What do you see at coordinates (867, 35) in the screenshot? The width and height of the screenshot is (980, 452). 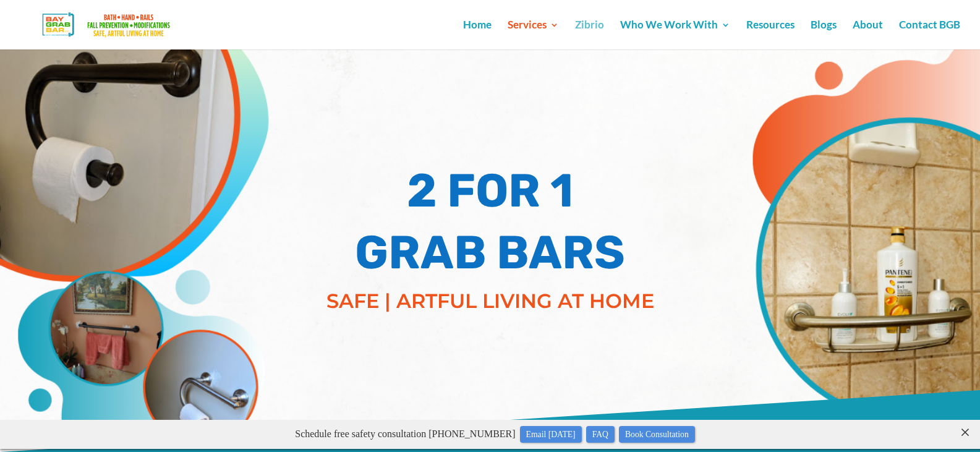 I see `a: About` at bounding box center [867, 35].